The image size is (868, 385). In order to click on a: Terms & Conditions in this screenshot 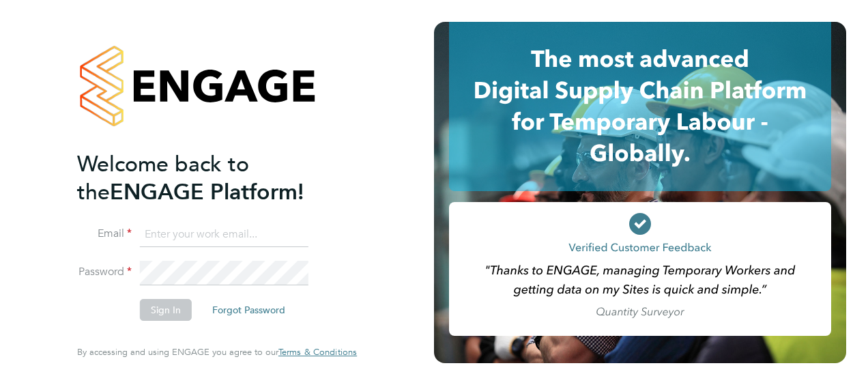, I will do `click(317, 353)`.